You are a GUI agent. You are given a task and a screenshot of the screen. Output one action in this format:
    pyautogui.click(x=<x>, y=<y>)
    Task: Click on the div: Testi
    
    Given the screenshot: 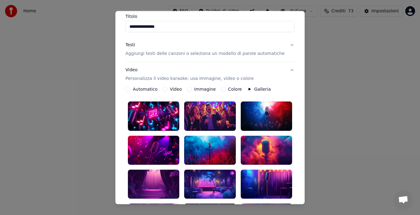 What is the action you would take?
    pyautogui.click(x=130, y=45)
    